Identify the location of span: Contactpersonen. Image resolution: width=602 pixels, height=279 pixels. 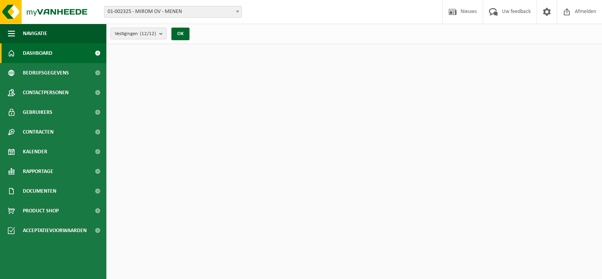
(46, 93).